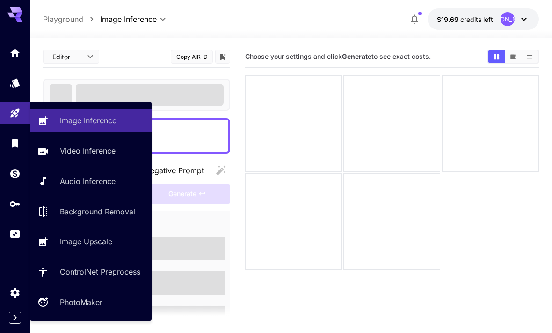 The width and height of the screenshot is (552, 333). I want to click on div: Expand sidebar, so click(15, 318).